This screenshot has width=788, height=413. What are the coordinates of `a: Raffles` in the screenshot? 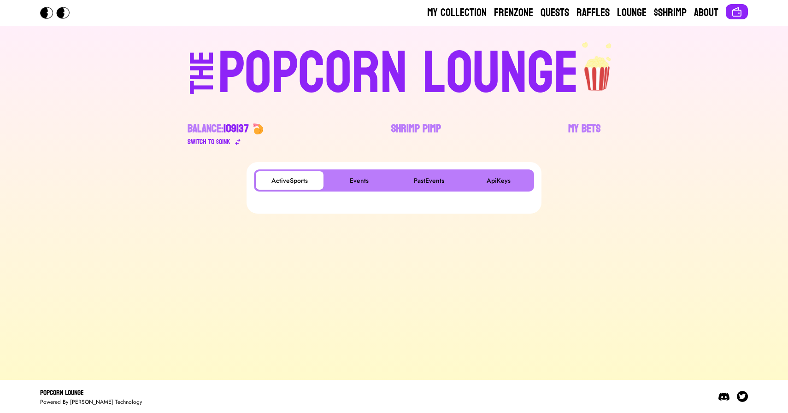 It's located at (593, 13).